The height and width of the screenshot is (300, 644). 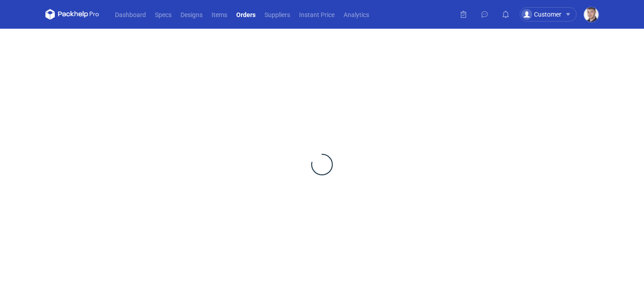 What do you see at coordinates (72, 15) in the screenshot?
I see `svg: Packhelp Pro` at bounding box center [72, 15].